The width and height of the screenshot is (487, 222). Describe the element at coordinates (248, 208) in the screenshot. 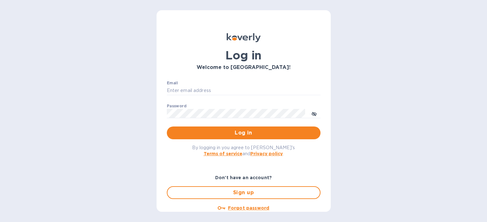

I see `u: Forgot password` at that location.